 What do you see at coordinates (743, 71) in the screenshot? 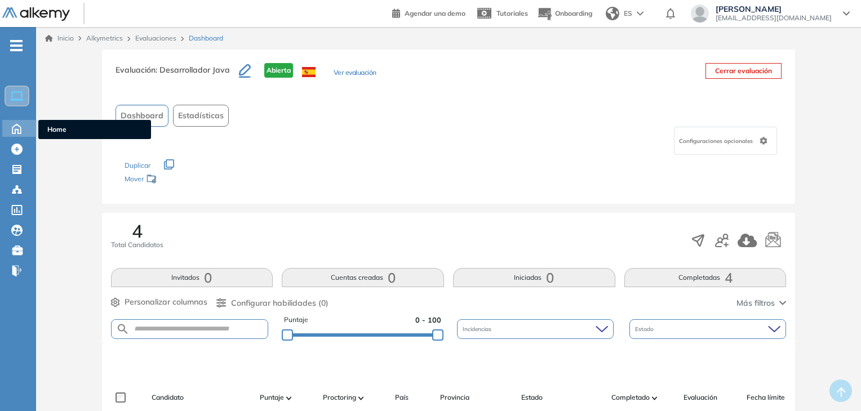
I see `button: Cerrar evaluación` at bounding box center [743, 71].